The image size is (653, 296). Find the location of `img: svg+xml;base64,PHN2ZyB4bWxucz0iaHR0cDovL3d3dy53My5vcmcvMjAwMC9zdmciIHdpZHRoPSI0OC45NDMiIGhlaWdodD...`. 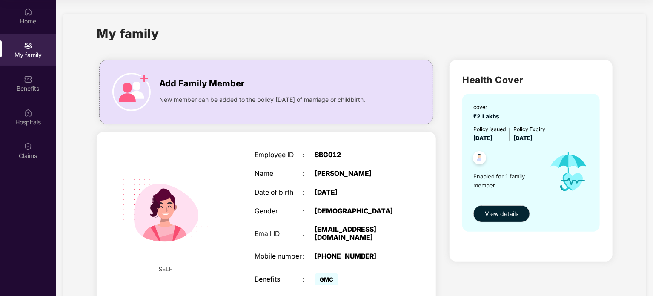

img: svg+xml;base64,PHN2ZyB4bWxucz0iaHR0cDovL3d3dy53My5vcmcvMjAwMC9zdmciIHdpZHRoPSI0OC45NDMiIGhlaWdodD... is located at coordinates (479, 159).